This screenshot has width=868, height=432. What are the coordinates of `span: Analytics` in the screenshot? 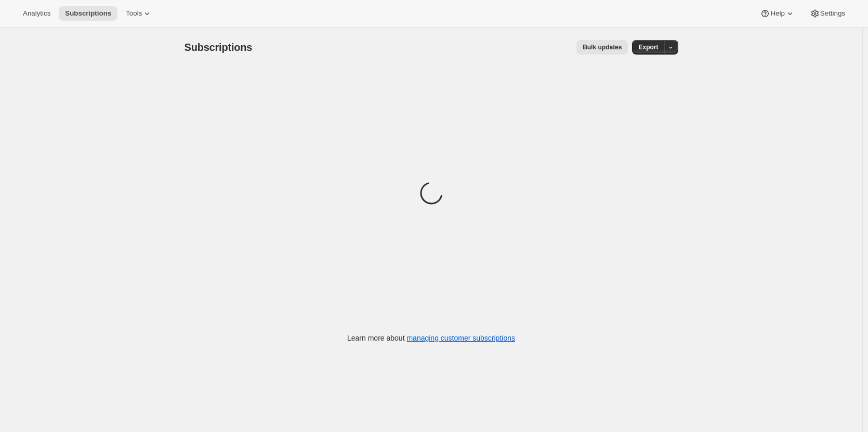 It's located at (37, 14).